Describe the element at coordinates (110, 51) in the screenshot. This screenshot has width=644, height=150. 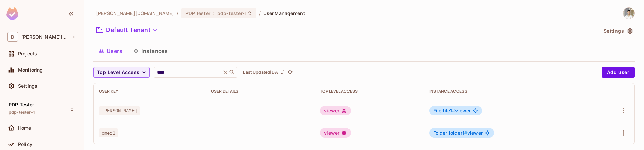
I see `button: Users` at that location.